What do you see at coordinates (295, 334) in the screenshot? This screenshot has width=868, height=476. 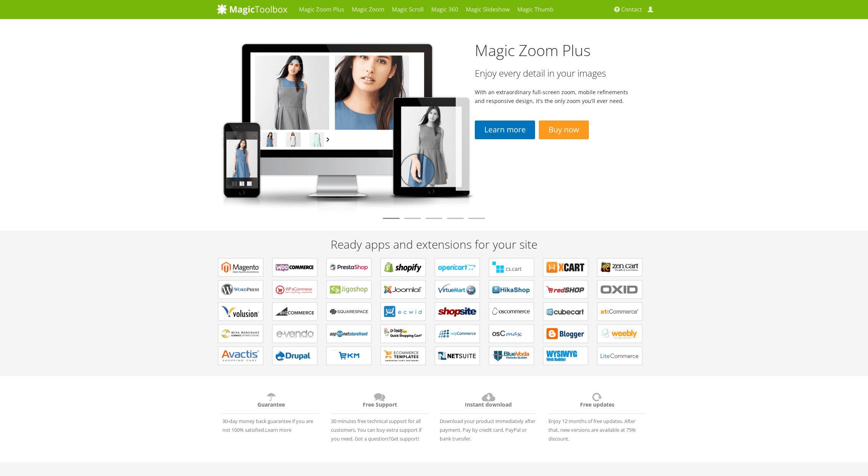 I see `b: Extensions for e-vendo` at bounding box center [295, 334].